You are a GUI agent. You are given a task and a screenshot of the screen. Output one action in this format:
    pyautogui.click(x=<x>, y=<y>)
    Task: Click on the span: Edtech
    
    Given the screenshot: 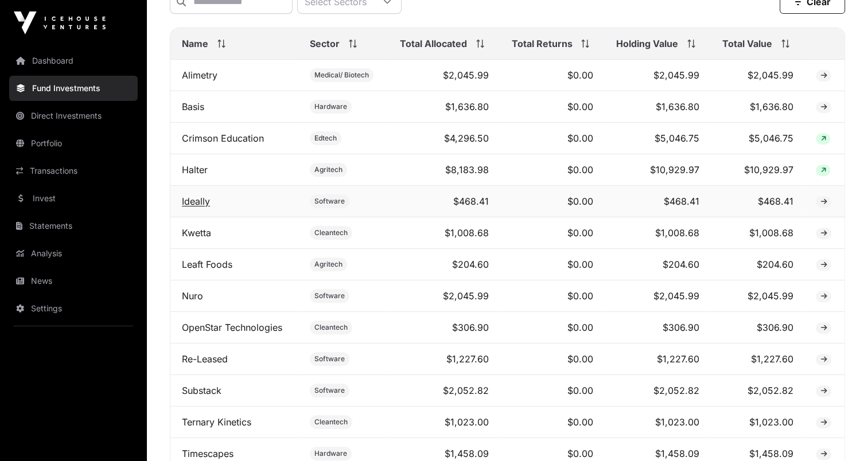 What is the action you would take?
    pyautogui.click(x=325, y=138)
    